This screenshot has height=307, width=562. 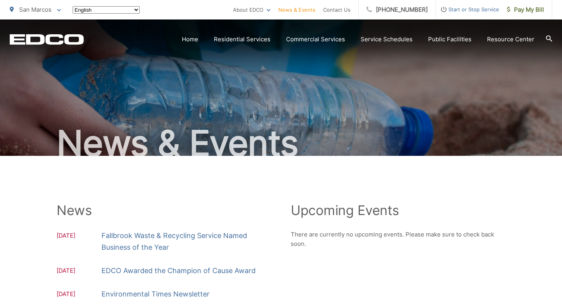 I want to click on a: About EDCO, so click(x=252, y=10).